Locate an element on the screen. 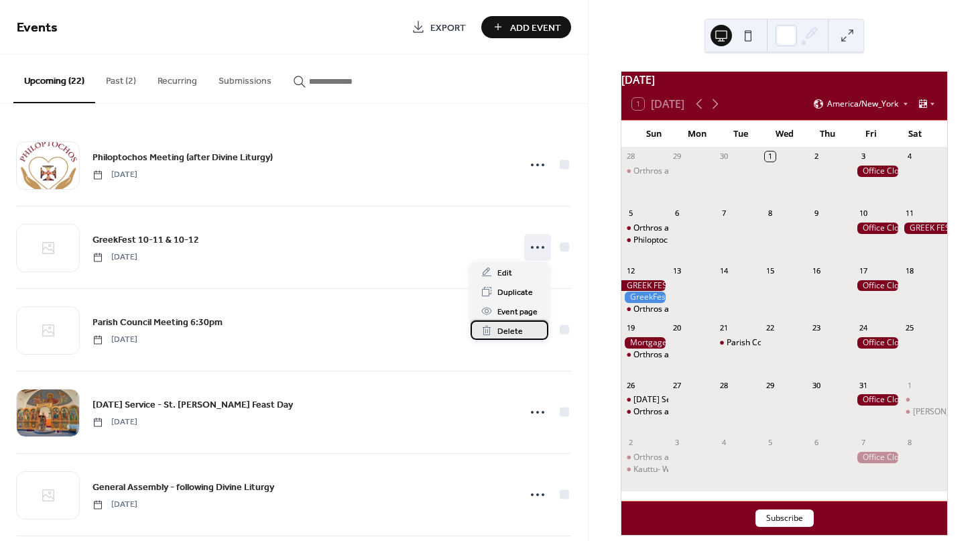  div: 20 is located at coordinates (677, 328).